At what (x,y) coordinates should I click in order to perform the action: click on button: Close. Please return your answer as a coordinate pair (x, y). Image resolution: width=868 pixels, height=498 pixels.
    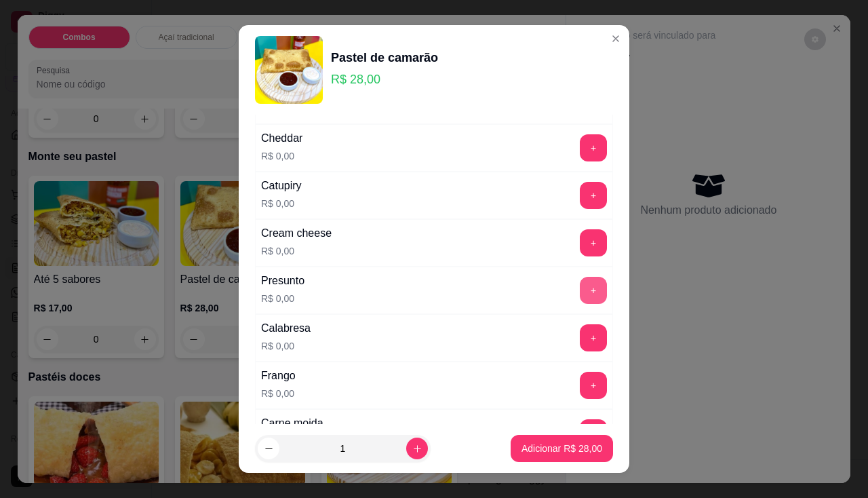
    Looking at the image, I should click on (615, 38).